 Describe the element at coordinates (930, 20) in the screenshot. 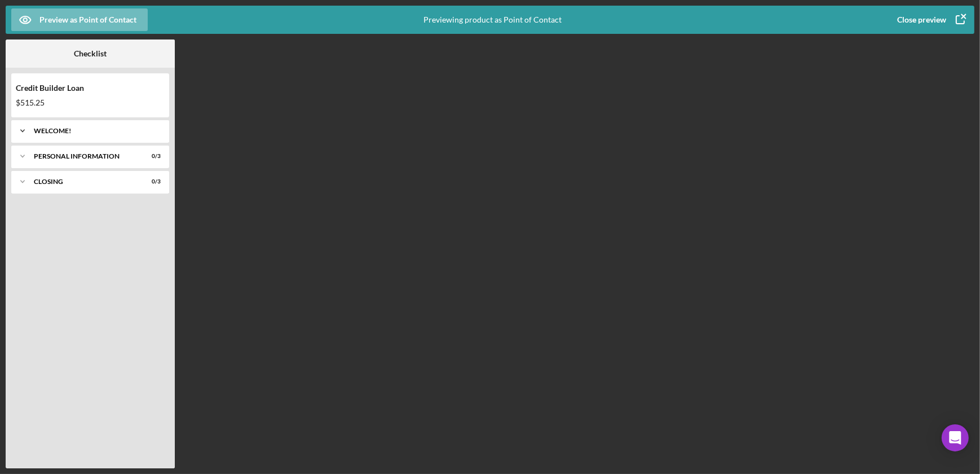

I see `a: Close preview` at that location.